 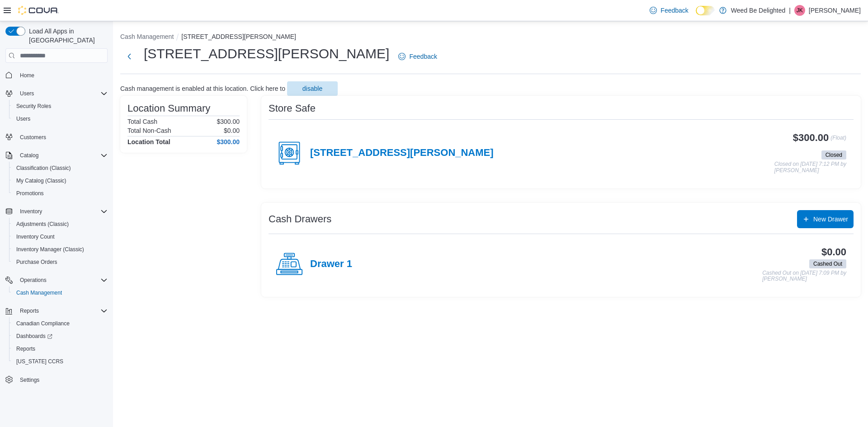 What do you see at coordinates (331, 264) in the screenshot?
I see `h4: Drawer 1` at bounding box center [331, 264].